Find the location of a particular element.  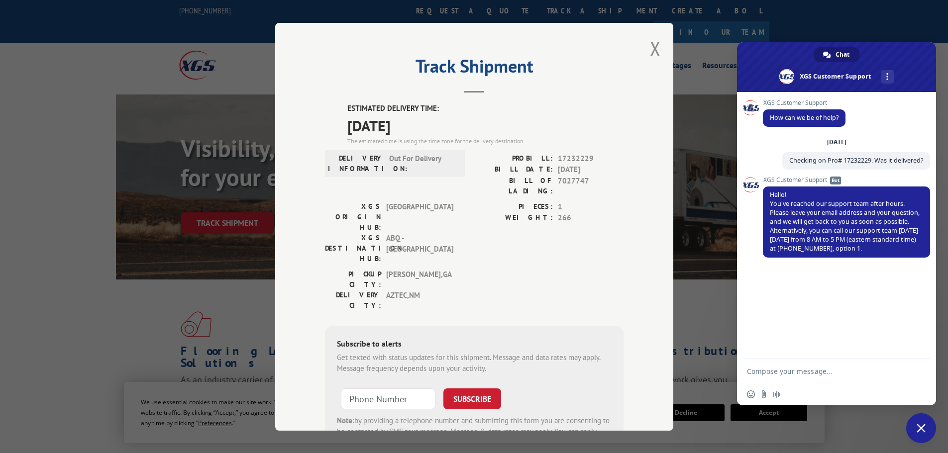

span: Send a file is located at coordinates (764, 395).